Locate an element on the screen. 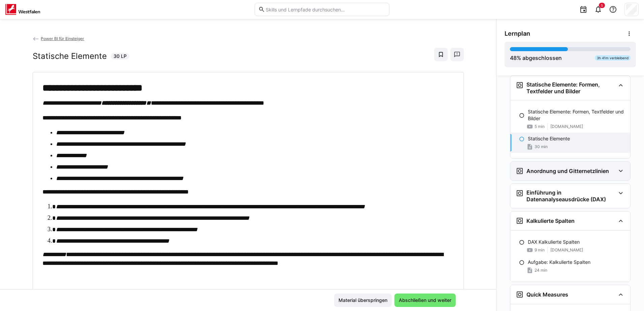  h3: Einführung in Datenanalyseausdrücke (DAX) is located at coordinates (571, 196).